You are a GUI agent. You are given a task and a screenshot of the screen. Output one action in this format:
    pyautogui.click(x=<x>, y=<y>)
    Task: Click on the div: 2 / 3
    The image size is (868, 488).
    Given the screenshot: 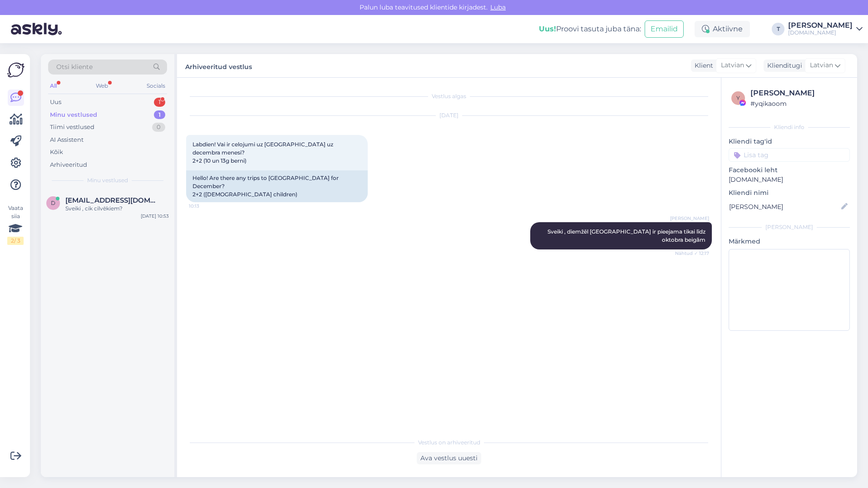 What is the action you would take?
    pyautogui.click(x=15, y=241)
    